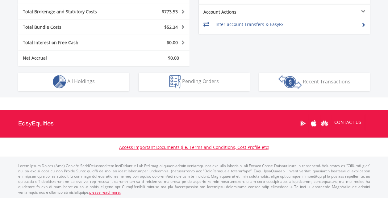  Describe the element at coordinates (81, 81) in the screenshot. I see `span: All Holdings` at that location.